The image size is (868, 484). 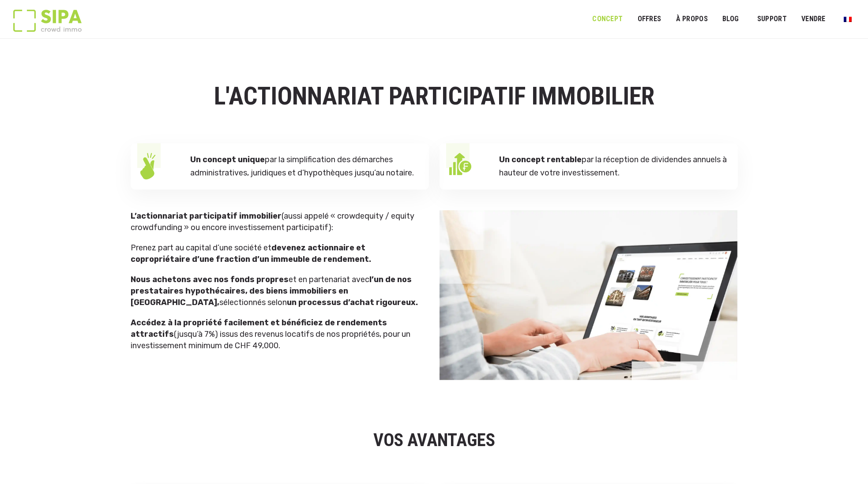 What do you see at coordinates (649, 19) in the screenshot?
I see `a: OFFRES` at bounding box center [649, 19].